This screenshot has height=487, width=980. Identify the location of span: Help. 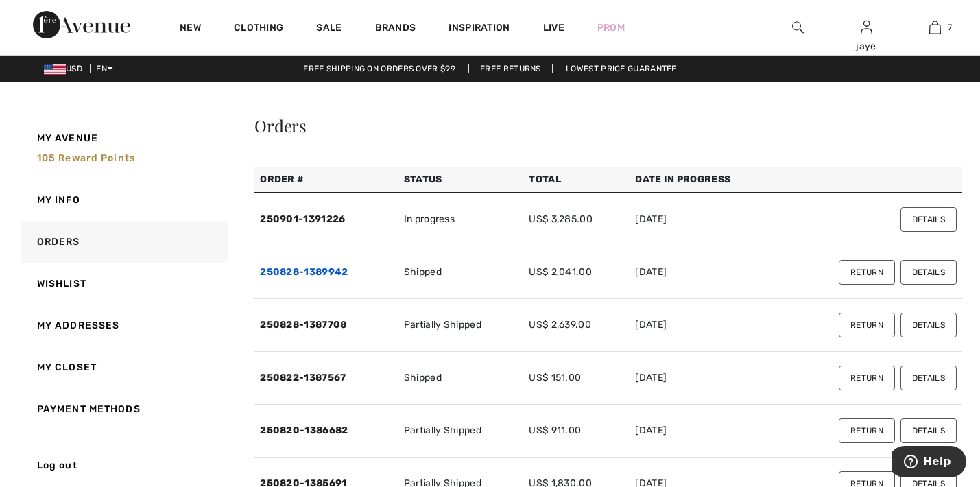
(45, 16).